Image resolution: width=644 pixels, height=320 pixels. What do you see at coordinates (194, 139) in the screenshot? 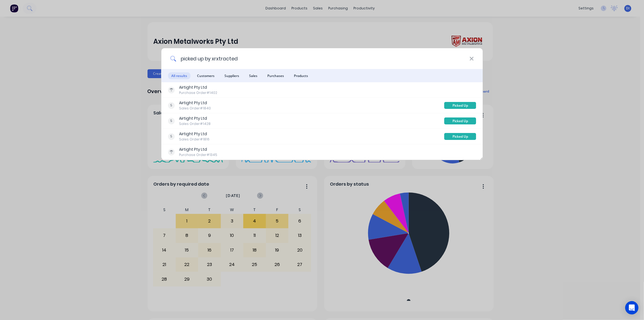
I see `div: Sales Order #1816` at bounding box center [194, 139].